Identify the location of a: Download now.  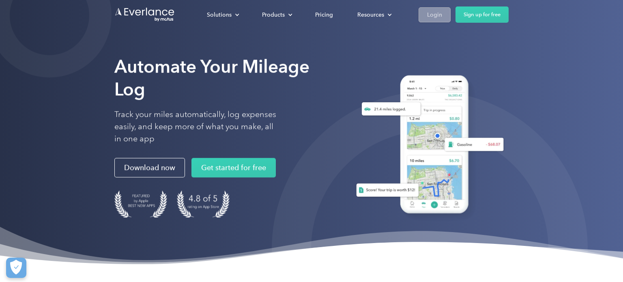
(150, 167).